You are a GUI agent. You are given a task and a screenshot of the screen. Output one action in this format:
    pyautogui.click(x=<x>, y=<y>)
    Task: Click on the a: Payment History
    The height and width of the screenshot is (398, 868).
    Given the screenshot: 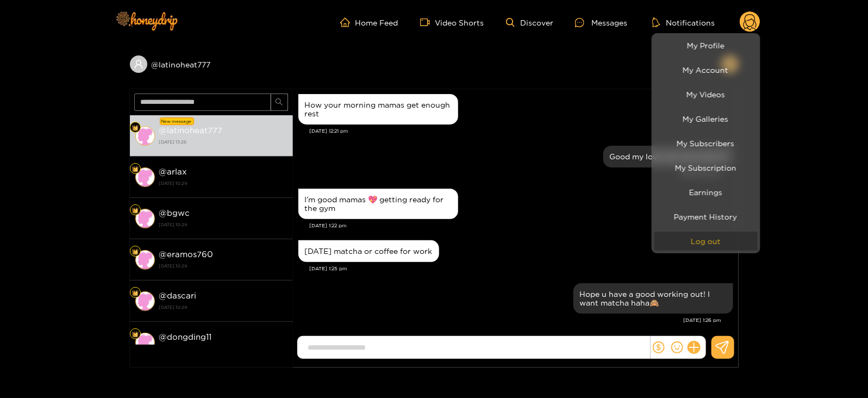 What is the action you would take?
    pyautogui.click(x=706, y=216)
    